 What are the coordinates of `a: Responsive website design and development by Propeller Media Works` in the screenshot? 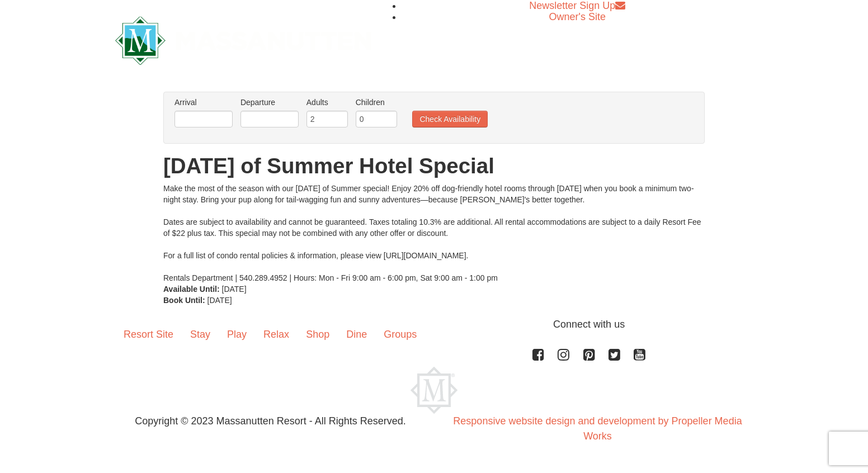 It's located at (597, 429).